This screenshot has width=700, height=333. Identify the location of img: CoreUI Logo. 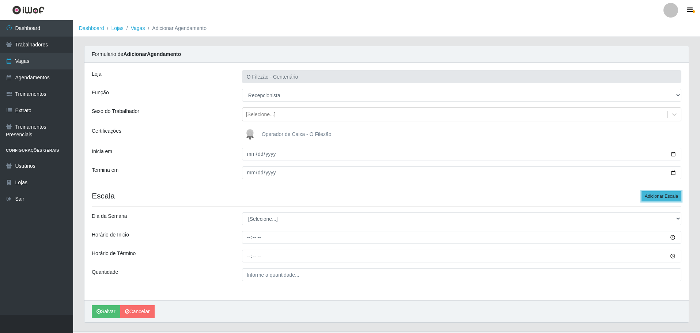
(28, 10).